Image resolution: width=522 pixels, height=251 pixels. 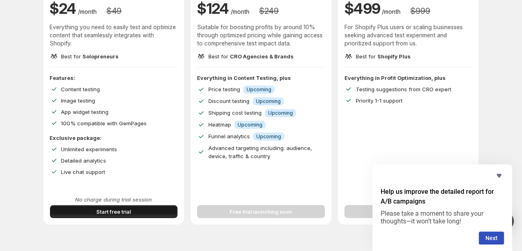 What do you see at coordinates (224, 89) in the screenshot?
I see `span: Price testing` at bounding box center [224, 89].